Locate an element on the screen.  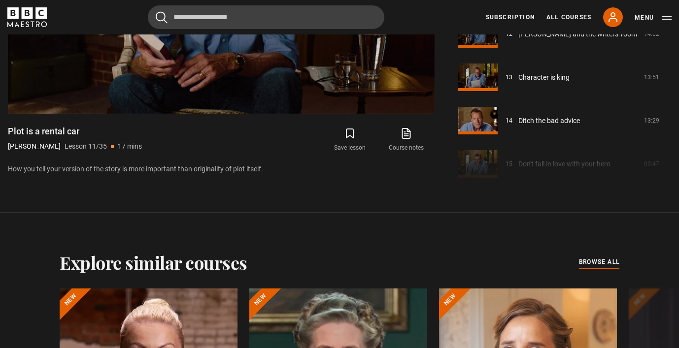
a: Course notes is located at coordinates (407, 140).